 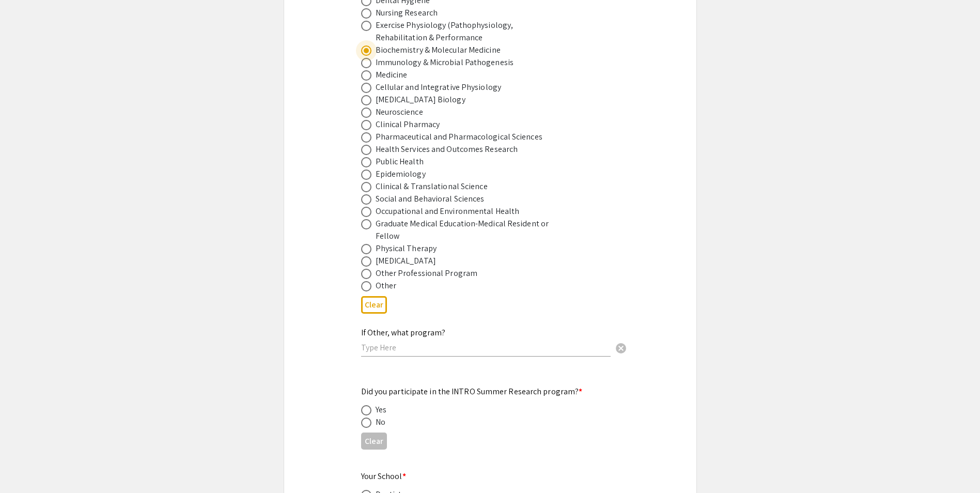 What do you see at coordinates (447, 211) in the screenshot?
I see `div: Occupational and Environmental Health` at bounding box center [447, 211].